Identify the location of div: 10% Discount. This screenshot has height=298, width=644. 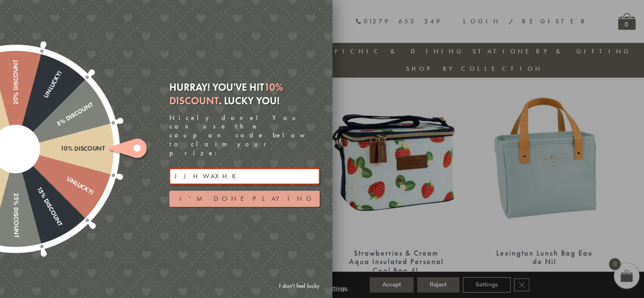
(60, 149).